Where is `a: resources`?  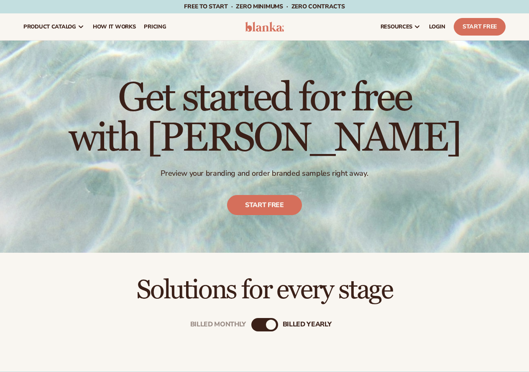 a: resources is located at coordinates (401, 27).